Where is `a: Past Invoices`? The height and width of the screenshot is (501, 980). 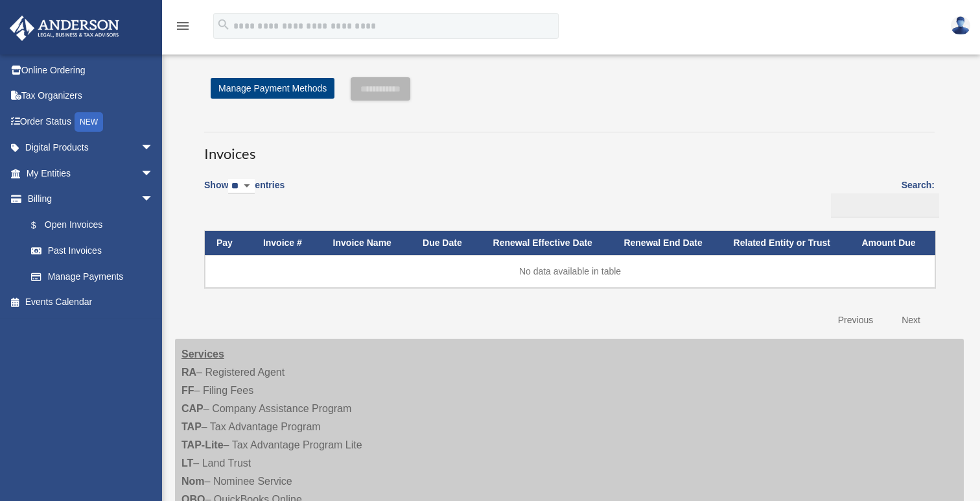 a: Past Invoices is located at coordinates (92, 251).